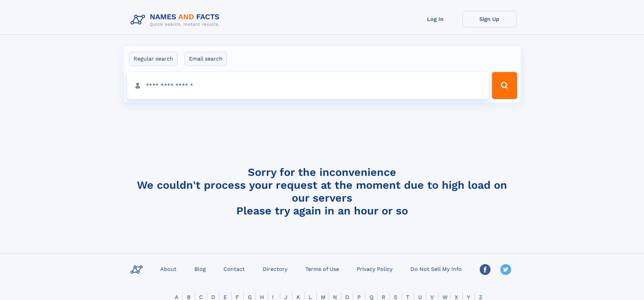  What do you see at coordinates (322, 191) in the screenshot?
I see `h4: Sorry for the inconvenience We couldn't process your request at the moment due to high load on ou...` at bounding box center [322, 191].